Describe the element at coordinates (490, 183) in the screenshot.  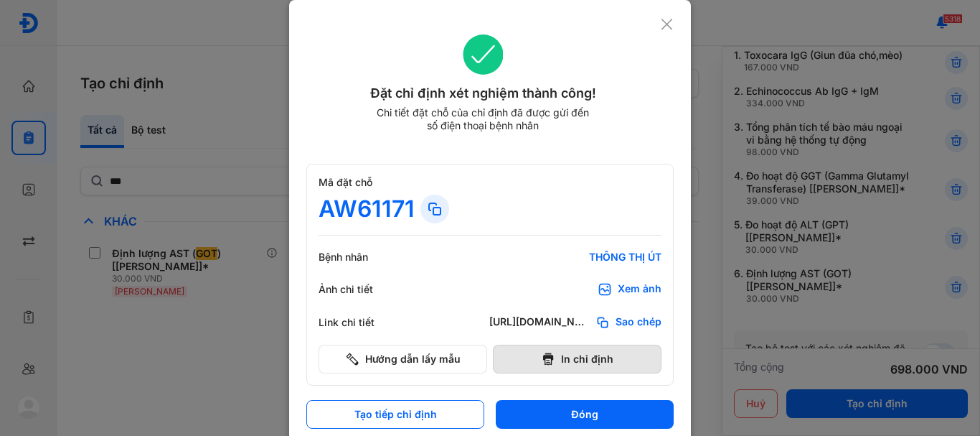
I see `div: Mã đặt chỗ` at that location.